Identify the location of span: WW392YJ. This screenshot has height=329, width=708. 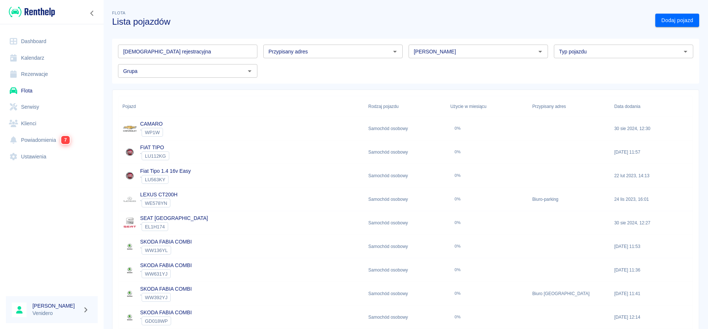
(156, 297).